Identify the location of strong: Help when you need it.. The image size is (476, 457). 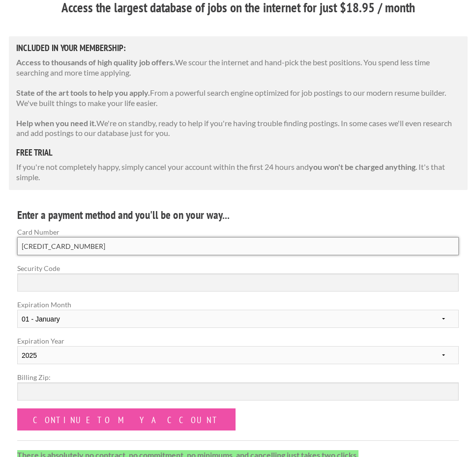
(56, 123).